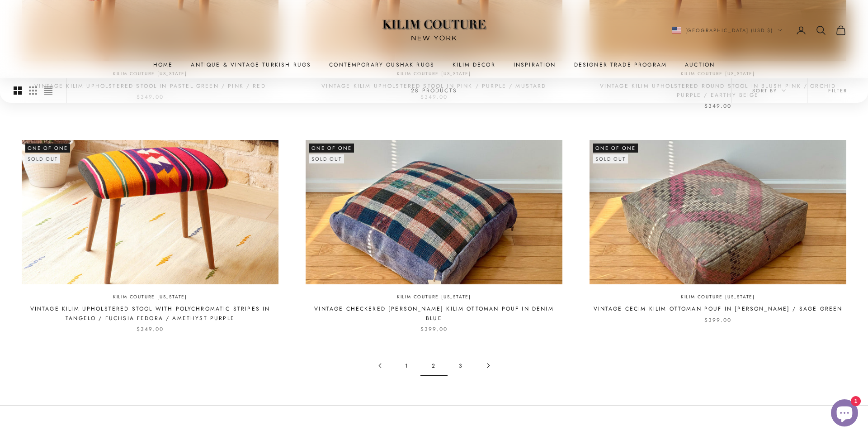 This screenshot has height=436, width=868. I want to click on a: Auction, so click(699, 64).